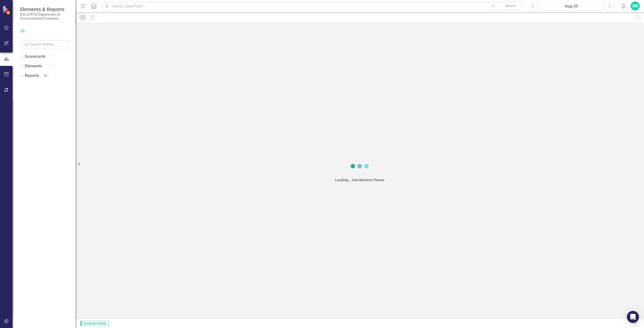 The height and width of the screenshot is (328, 644). I want to click on img: ClearPoint Strategy, so click(7, 10).